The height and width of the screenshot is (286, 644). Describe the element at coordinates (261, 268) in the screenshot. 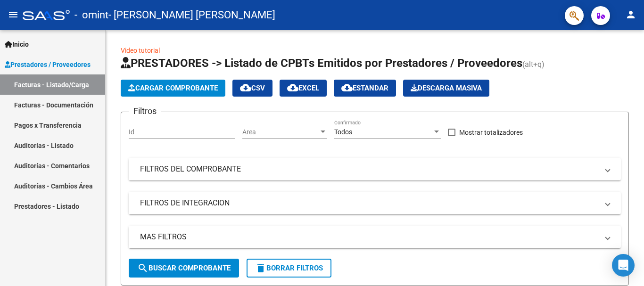

I see `mat-icon: delete` at that location.